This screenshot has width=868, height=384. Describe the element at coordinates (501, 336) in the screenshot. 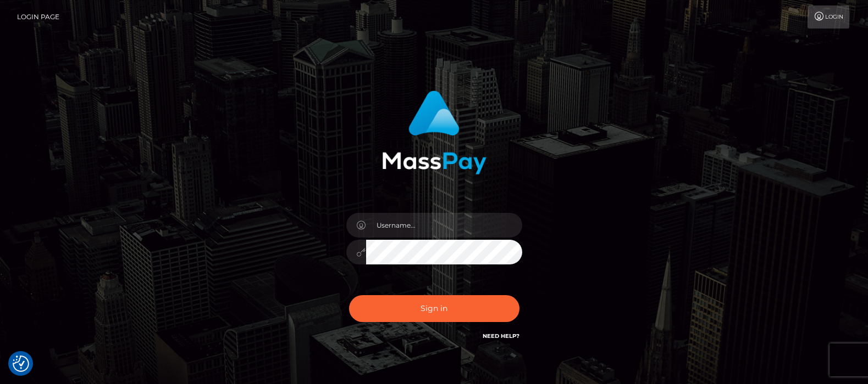

I see `a: Need Help?` at that location.